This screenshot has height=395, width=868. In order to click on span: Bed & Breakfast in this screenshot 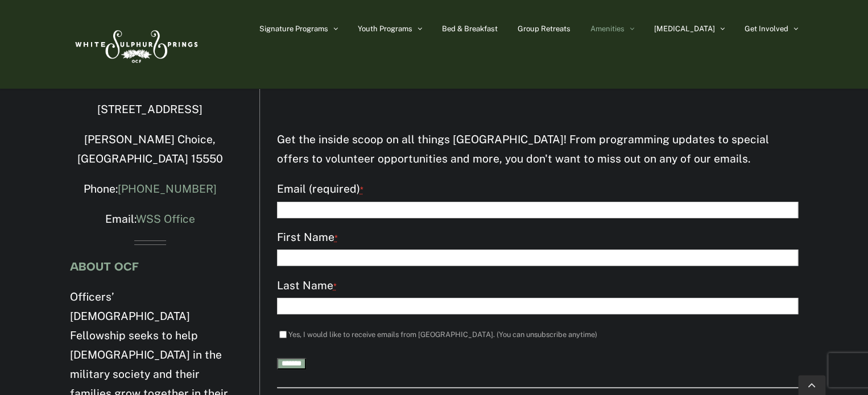, I will do `click(470, 29)`.